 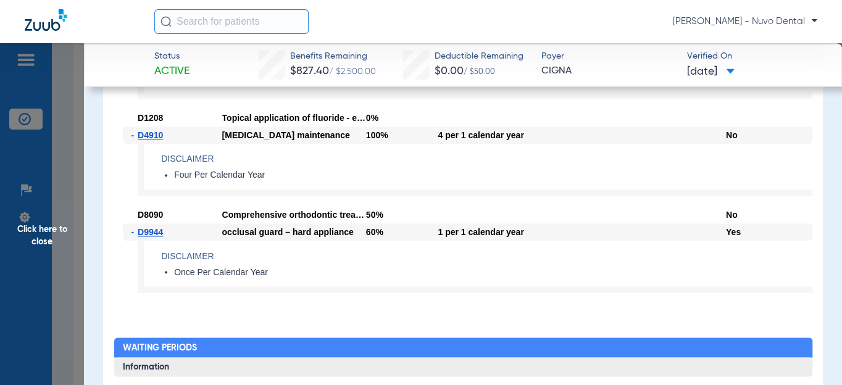 I want to click on div: Topical application of fluoride - excluding varnish, so click(x=294, y=118).